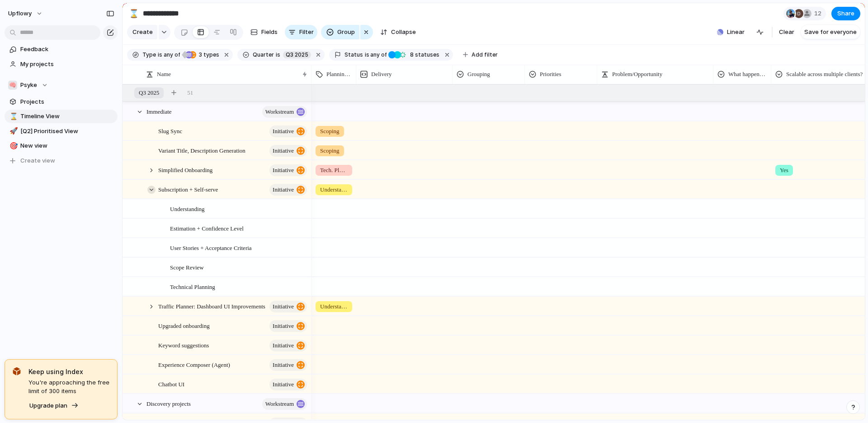  I want to click on span: Fields, so click(270, 33).